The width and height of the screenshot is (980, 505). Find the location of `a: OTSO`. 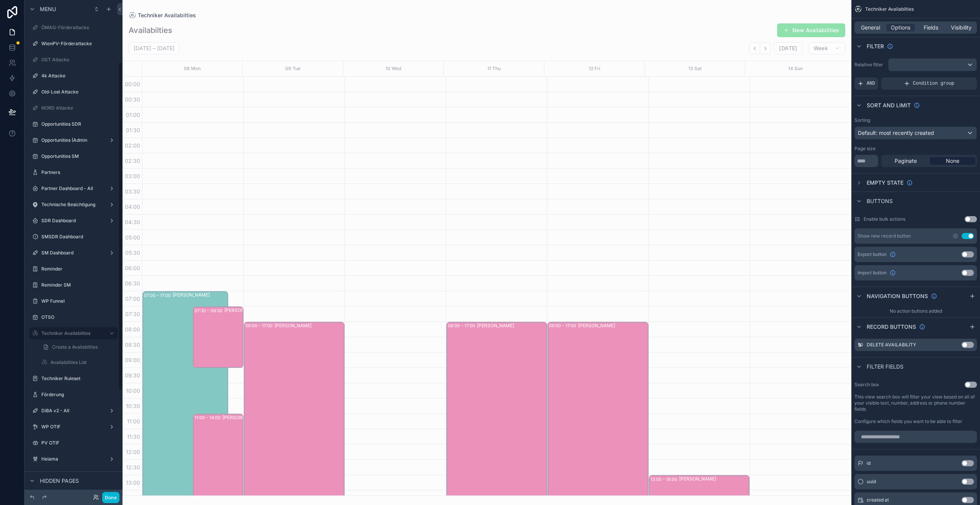

a: OTSO is located at coordinates (73, 317).